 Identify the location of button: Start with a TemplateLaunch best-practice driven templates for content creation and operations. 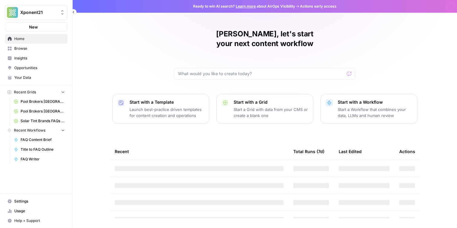
(161, 109).